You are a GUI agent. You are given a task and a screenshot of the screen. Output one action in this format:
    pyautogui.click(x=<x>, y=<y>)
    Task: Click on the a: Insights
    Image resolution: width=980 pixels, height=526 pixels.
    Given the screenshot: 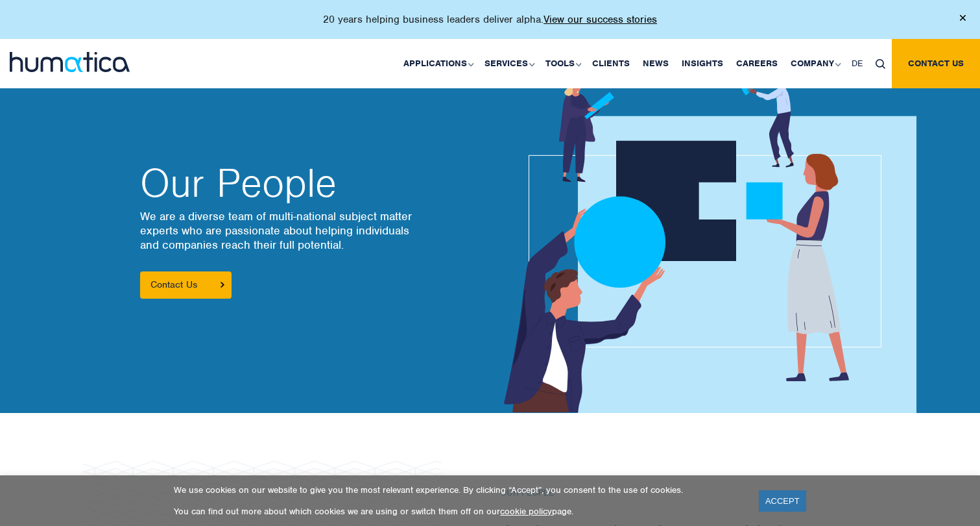 What is the action you would take?
    pyautogui.click(x=702, y=64)
    